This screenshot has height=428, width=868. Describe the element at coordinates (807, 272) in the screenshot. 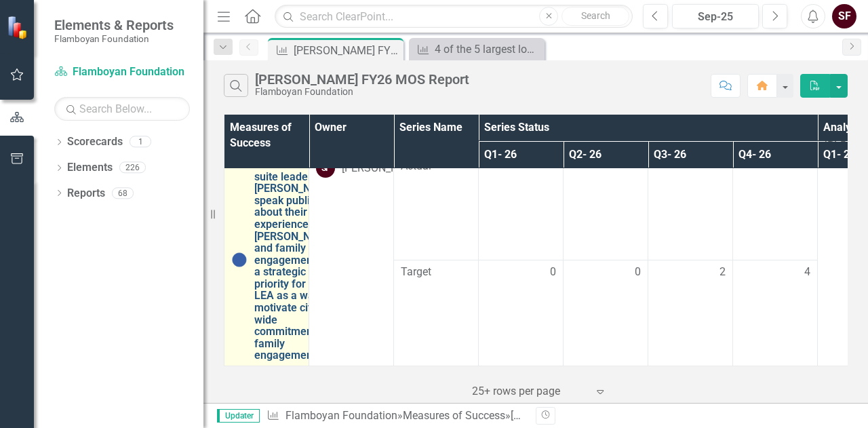

I see `span: 4` at that location.